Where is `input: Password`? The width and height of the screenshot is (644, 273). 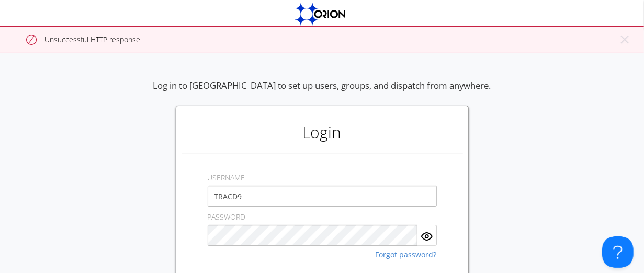 input: Password is located at coordinates (312, 235).